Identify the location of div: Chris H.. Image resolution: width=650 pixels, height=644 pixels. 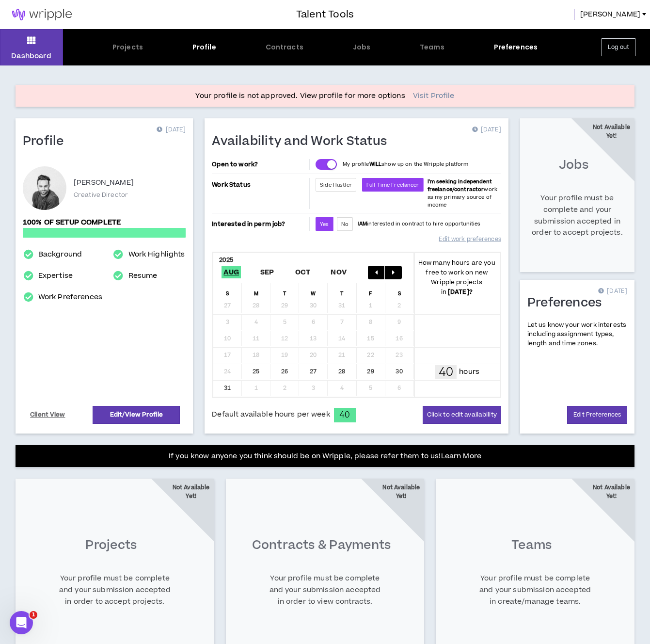
(45, 188).